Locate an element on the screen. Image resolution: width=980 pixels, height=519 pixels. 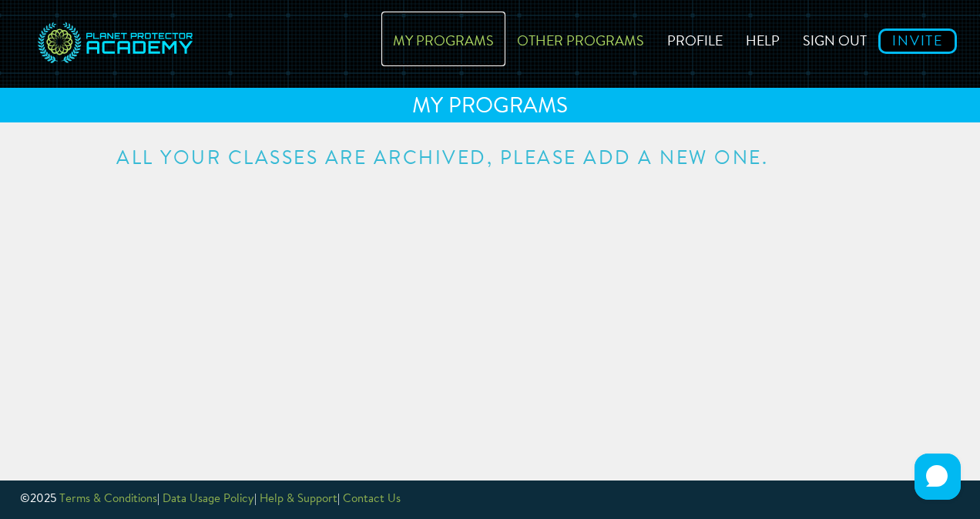
a: My Programs is located at coordinates (443, 39).